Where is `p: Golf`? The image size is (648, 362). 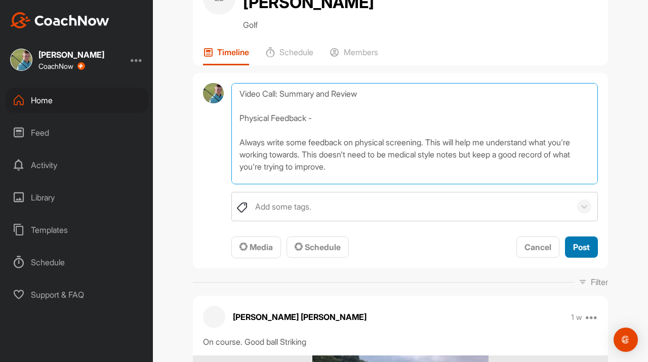
p: Golf is located at coordinates (311, 25).